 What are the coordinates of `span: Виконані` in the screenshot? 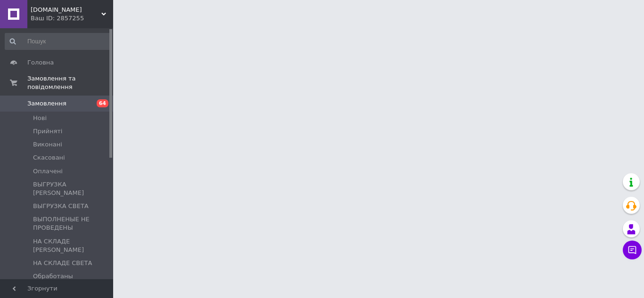 It's located at (48, 144).